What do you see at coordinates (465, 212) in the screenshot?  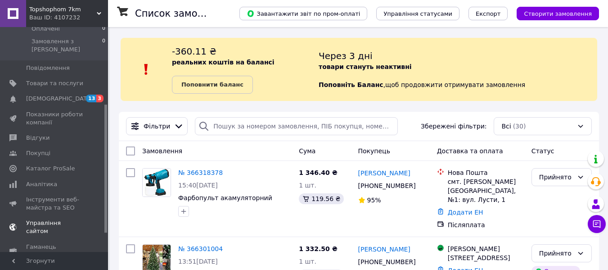 I see `a: Додати ЕН` at bounding box center [465, 212].